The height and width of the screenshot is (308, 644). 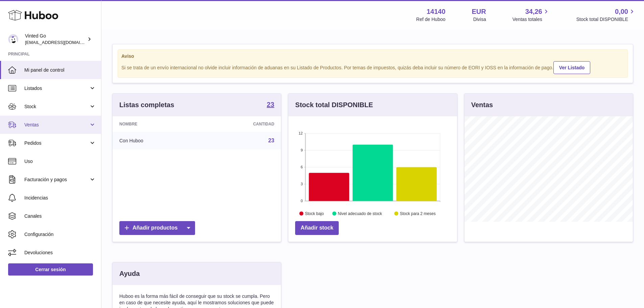 What do you see at coordinates (531, 19) in the screenshot?
I see `span: Ventas totales` at bounding box center [531, 19].